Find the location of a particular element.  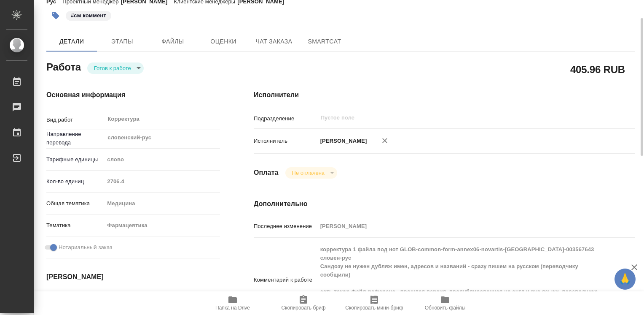

p: Подразделение is located at coordinates (286, 119).